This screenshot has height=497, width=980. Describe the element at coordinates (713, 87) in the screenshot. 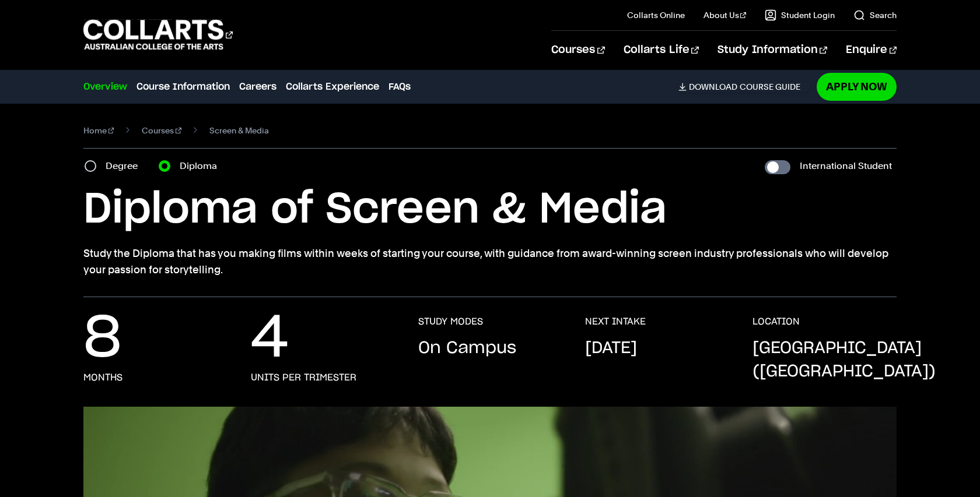

I see `span: Download` at that location.